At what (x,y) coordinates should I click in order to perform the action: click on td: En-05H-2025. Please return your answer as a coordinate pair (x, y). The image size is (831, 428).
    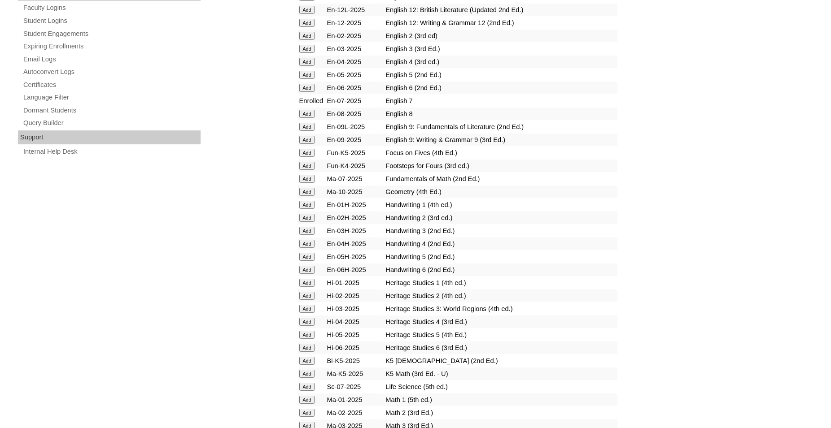
    Looking at the image, I should click on (354, 257).